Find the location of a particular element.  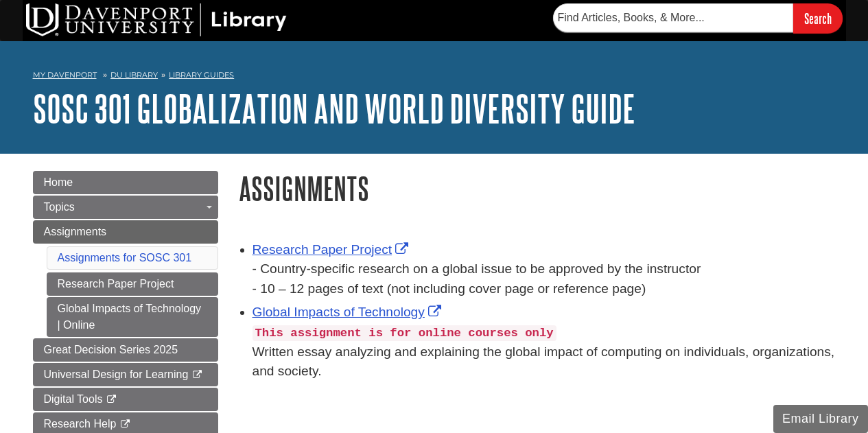

span: Home is located at coordinates (58, 182).